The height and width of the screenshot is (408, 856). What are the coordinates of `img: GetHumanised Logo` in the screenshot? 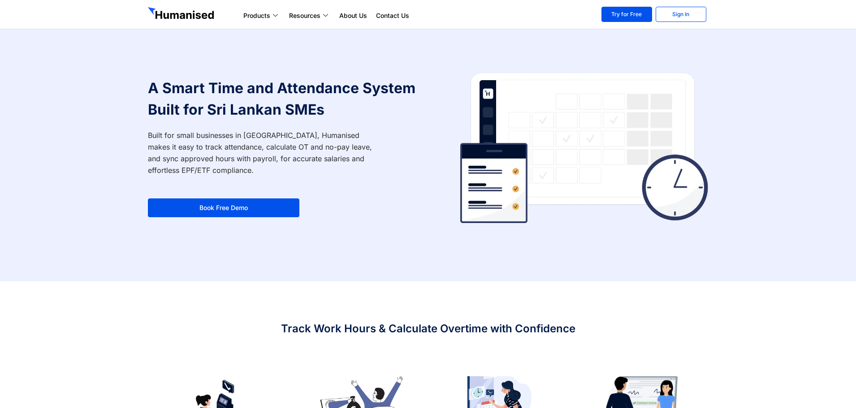 It's located at (182, 14).